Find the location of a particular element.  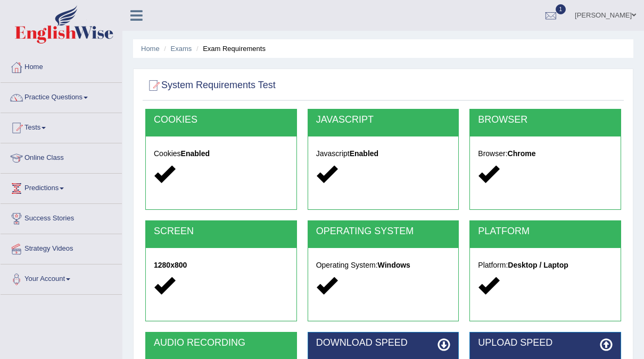

h2: OPERATING SYSTEM is located at coordinates (383, 232).